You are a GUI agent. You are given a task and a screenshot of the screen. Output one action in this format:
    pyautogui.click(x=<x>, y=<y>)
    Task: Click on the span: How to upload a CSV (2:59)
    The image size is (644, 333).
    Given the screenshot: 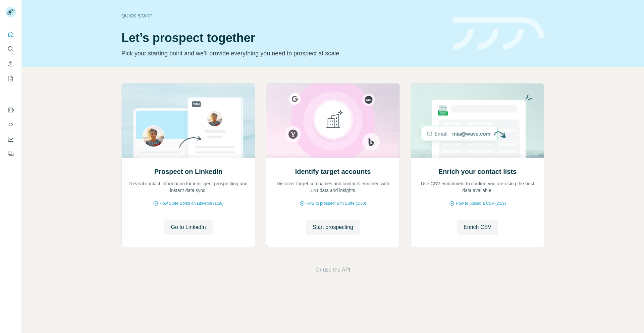 What is the action you would take?
    pyautogui.click(x=481, y=204)
    